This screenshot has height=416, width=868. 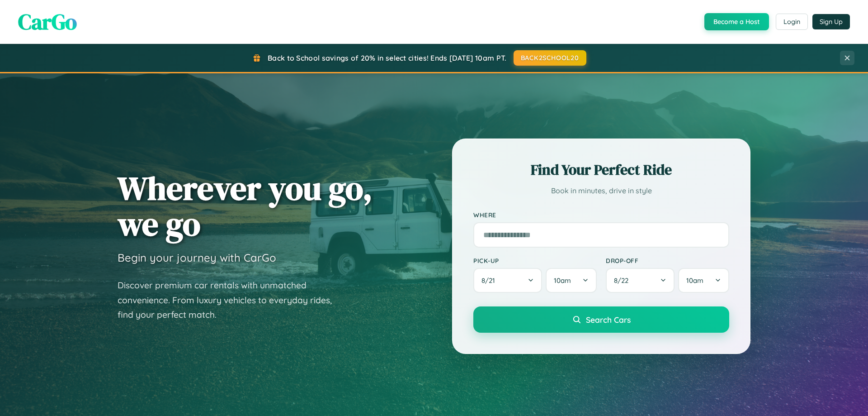 I want to click on h2: Find Your Perfect Ride, so click(x=601, y=170).